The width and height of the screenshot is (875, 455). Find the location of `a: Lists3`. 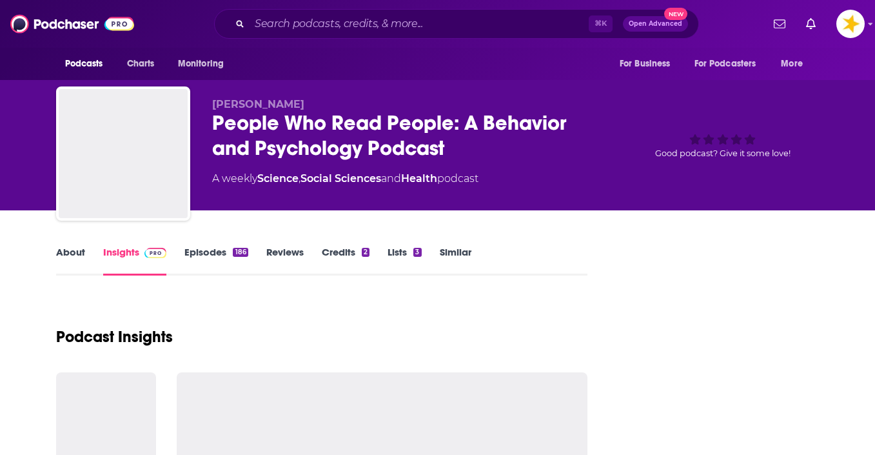

a: Lists3 is located at coordinates (404, 260).